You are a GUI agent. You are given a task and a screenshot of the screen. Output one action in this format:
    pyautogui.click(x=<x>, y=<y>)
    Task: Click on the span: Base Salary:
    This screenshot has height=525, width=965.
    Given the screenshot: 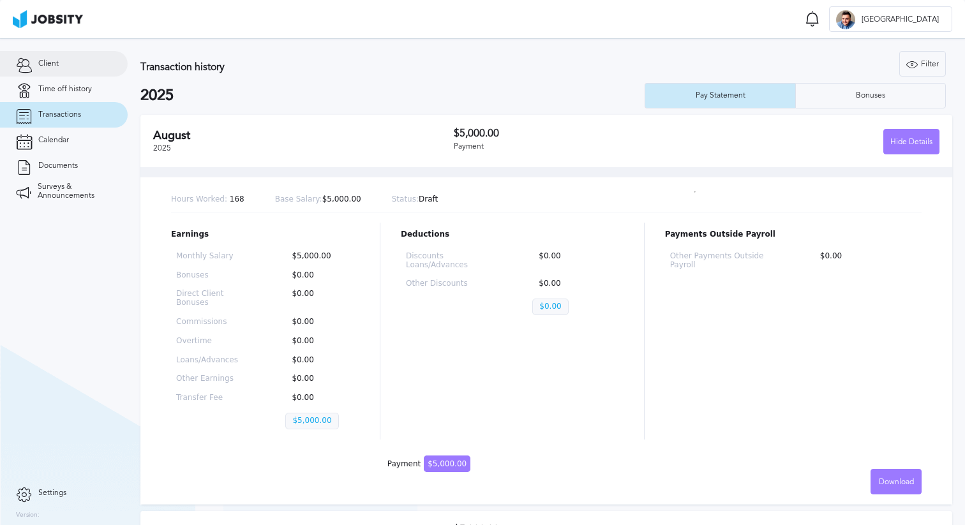 What is the action you would take?
    pyautogui.click(x=299, y=199)
    